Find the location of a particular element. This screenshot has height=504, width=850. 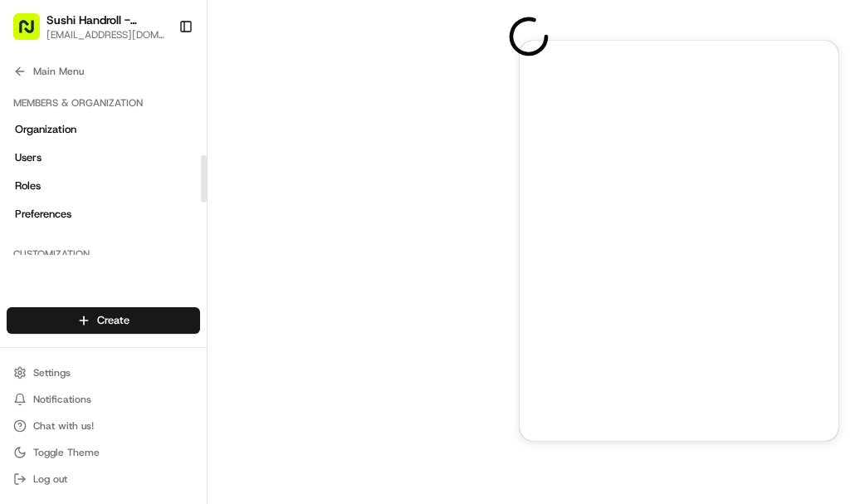

span: Roles is located at coordinates (27, 186).